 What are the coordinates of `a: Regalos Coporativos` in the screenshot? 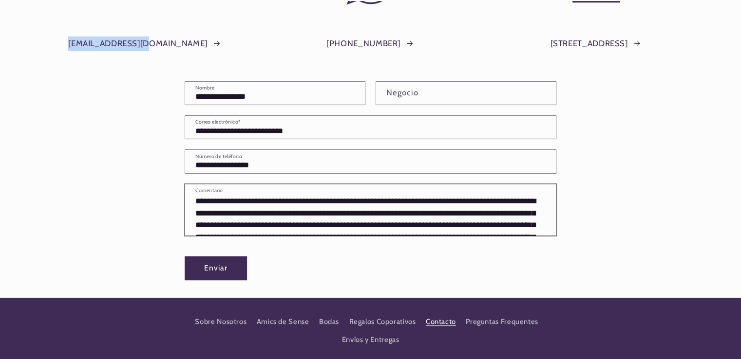 It's located at (382, 322).